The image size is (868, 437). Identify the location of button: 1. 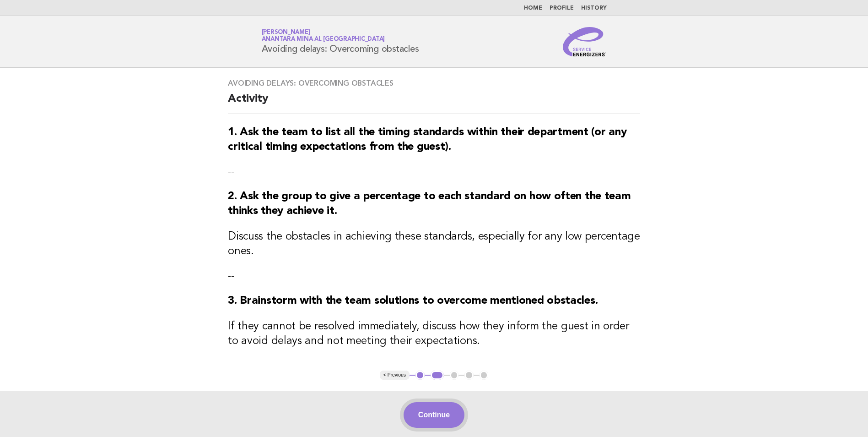
(420, 375).